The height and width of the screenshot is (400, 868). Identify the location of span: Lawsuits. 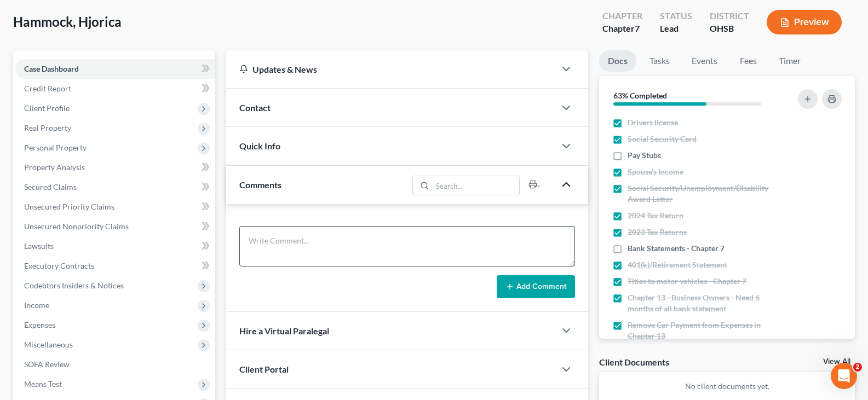
(39, 245).